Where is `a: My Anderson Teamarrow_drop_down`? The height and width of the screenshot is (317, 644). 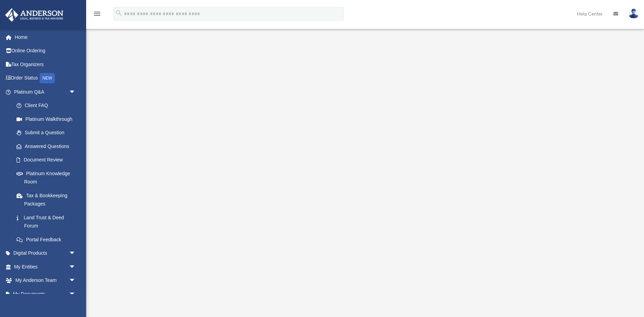
a: My Anderson Teamarrow_drop_down is located at coordinates (45, 281).